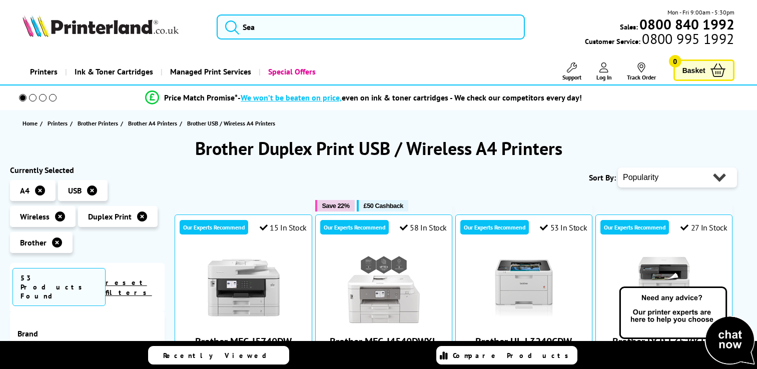 The image size is (757, 369). Describe the element at coordinates (704, 70) in the screenshot. I see `a: Basket 0` at that location.